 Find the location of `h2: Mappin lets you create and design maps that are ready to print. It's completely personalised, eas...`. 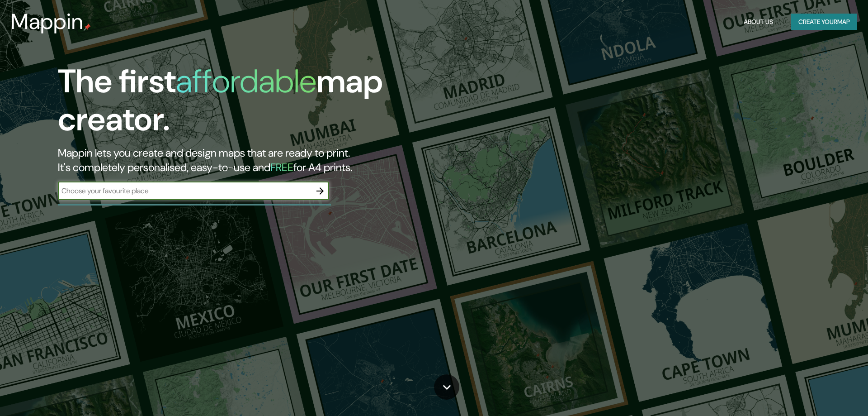

h2: Mappin lets you create and design maps that are ready to print. It's completely personalised, eas... is located at coordinates (274, 160).